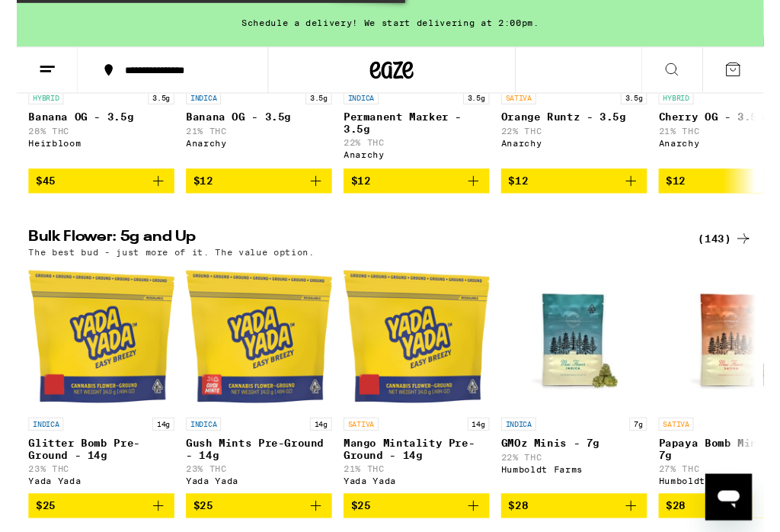  What do you see at coordinates (253, 352) in the screenshot?
I see `img: Yada Yada - Gush Mints Pre-Ground - 14g` at bounding box center [253, 352].